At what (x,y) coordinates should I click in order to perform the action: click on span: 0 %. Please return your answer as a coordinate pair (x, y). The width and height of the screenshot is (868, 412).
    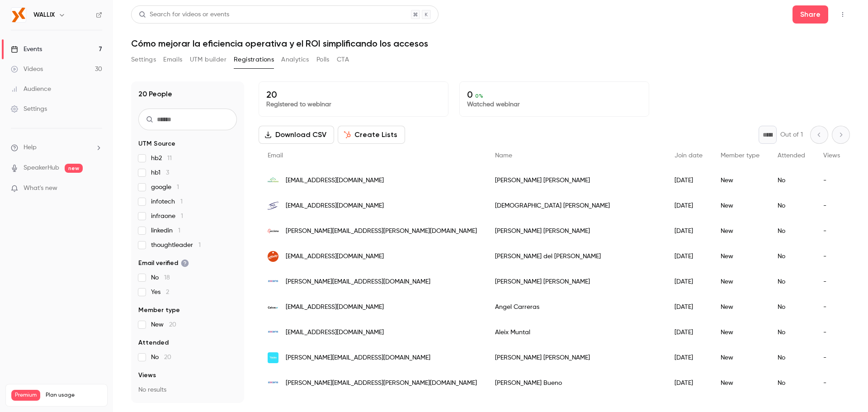
    Looking at the image, I should click on (480, 96).